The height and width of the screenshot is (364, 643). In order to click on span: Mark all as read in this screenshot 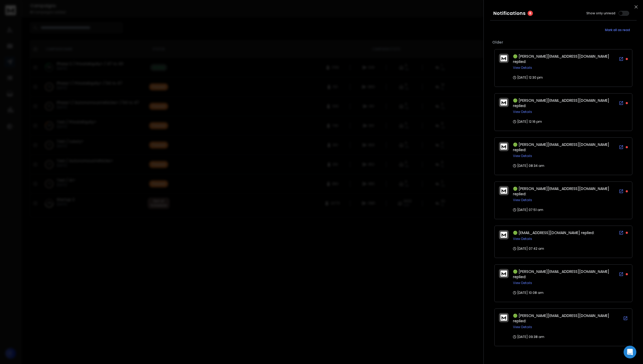, I will do `click(617, 30)`.